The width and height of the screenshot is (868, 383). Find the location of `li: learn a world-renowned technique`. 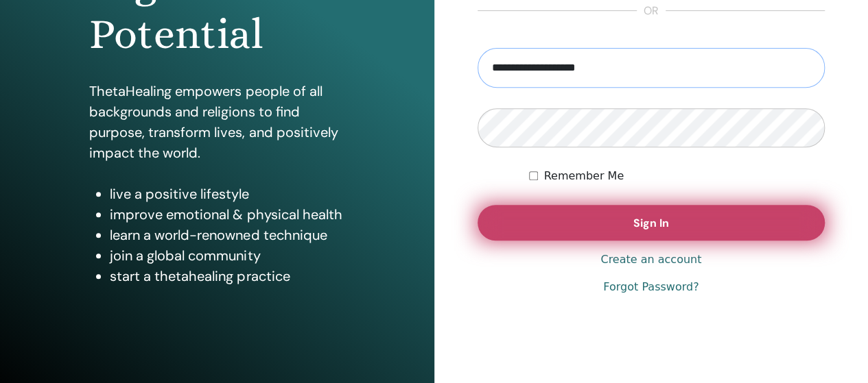

li: learn a world-renowned technique is located at coordinates (227, 235).